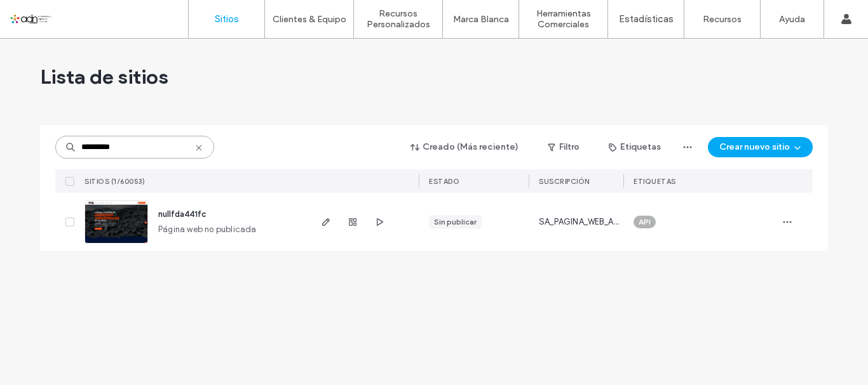  I want to click on button: Filtro, so click(564, 147).